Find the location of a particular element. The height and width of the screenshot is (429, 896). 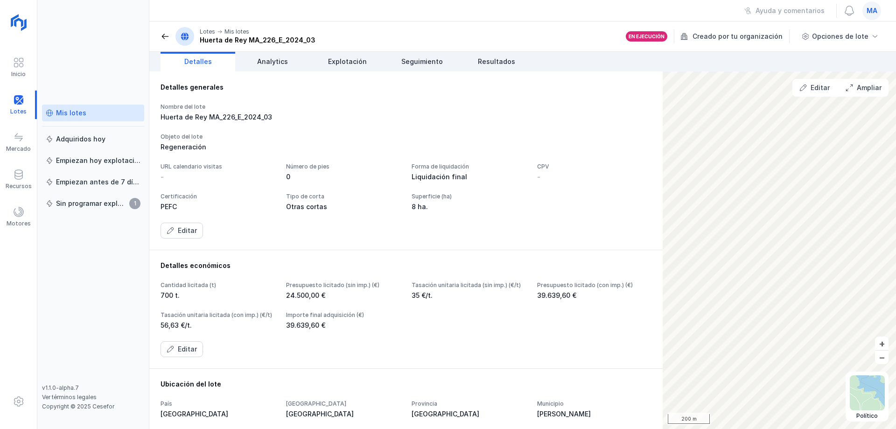

img: political.webp is located at coordinates (867, 393).